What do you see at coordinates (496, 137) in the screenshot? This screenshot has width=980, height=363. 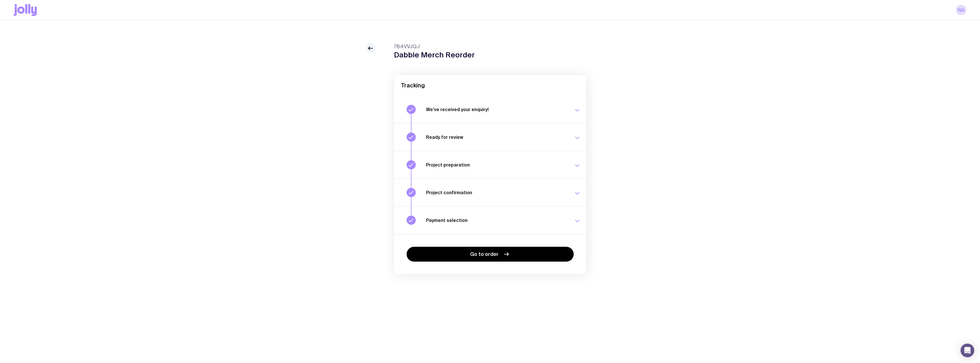 I see `h3: Ready for review` at bounding box center [496, 137].